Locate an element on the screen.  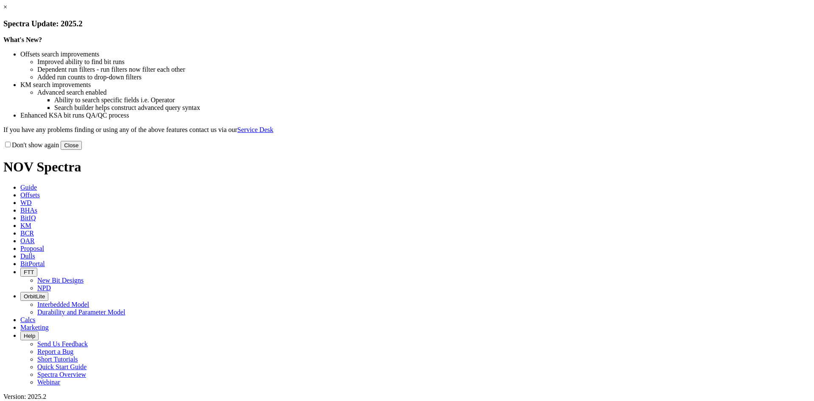
span: BitPortal is located at coordinates (33, 263).